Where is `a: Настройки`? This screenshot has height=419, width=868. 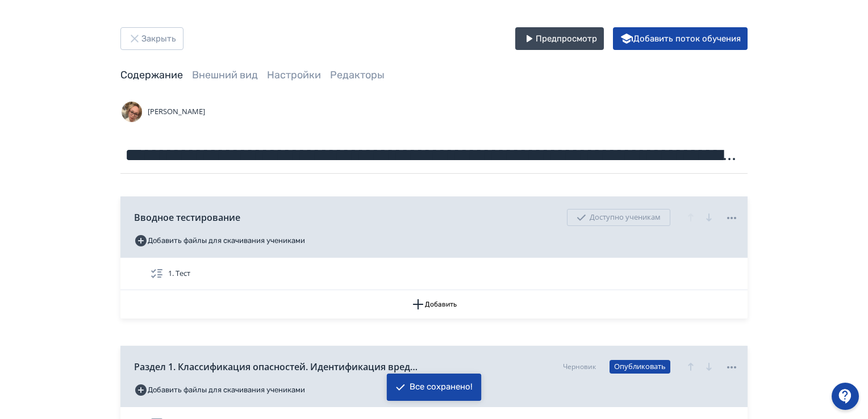
a: Настройки is located at coordinates (294, 75).